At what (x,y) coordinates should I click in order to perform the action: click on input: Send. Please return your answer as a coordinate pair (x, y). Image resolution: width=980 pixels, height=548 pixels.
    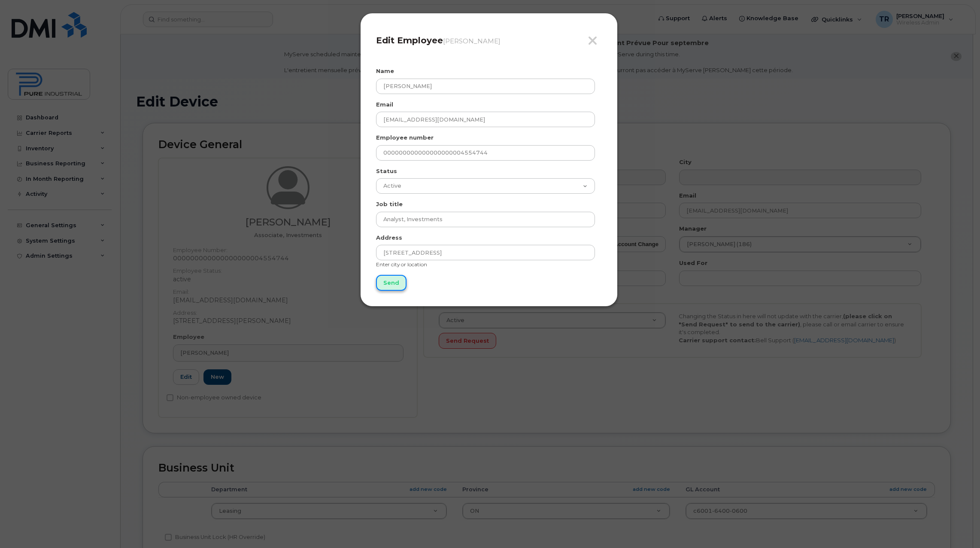
    Looking at the image, I should click on (391, 282).